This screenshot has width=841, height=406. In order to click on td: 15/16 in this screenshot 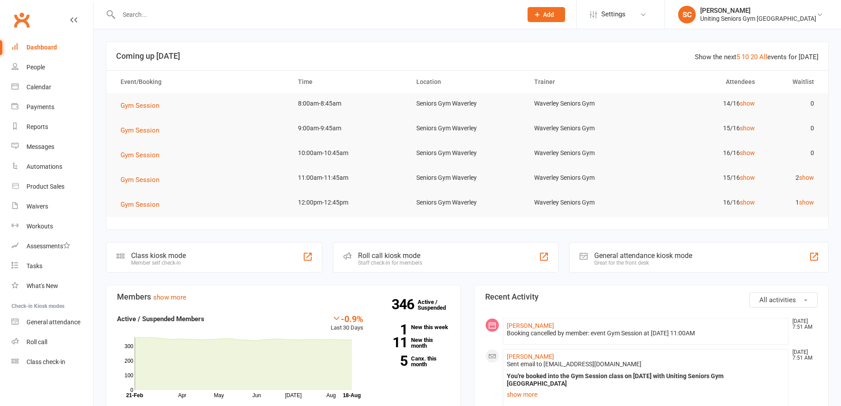, I will do `click(703, 177)`.